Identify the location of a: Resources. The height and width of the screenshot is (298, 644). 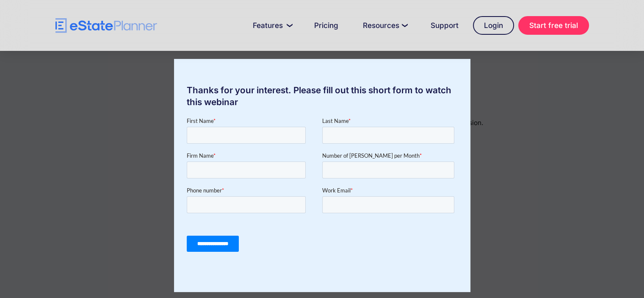
(384, 25).